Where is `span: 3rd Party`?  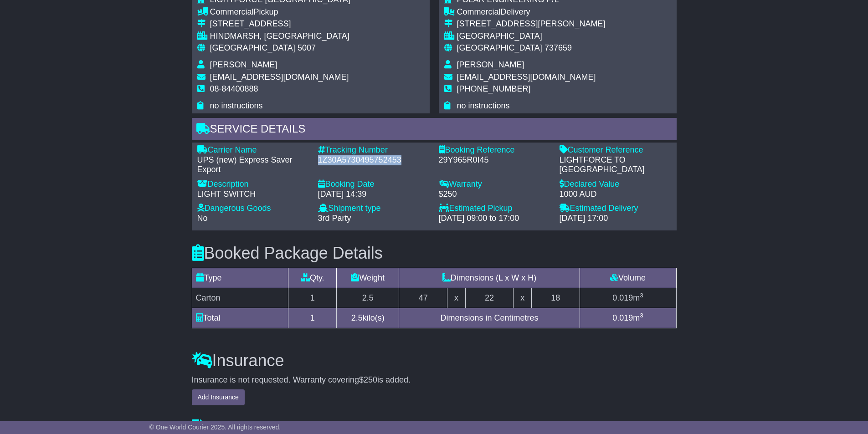 span: 3rd Party is located at coordinates (334, 218).